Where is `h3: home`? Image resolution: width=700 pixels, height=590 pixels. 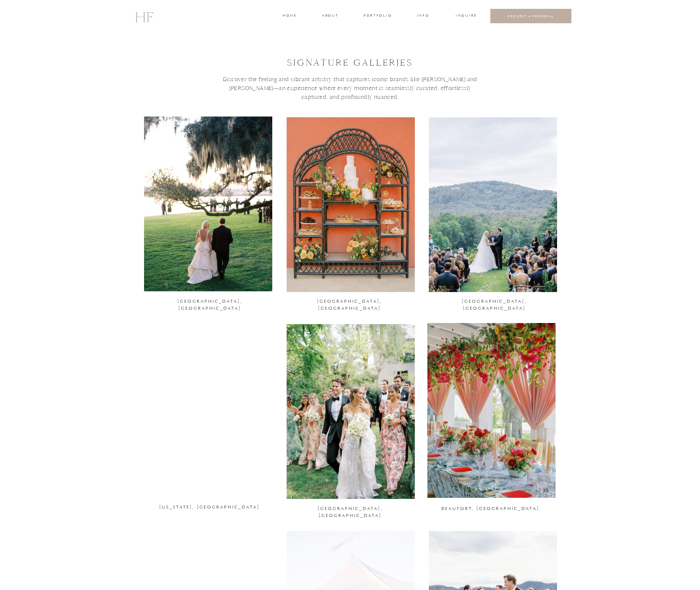
h3: home is located at coordinates (290, 16).